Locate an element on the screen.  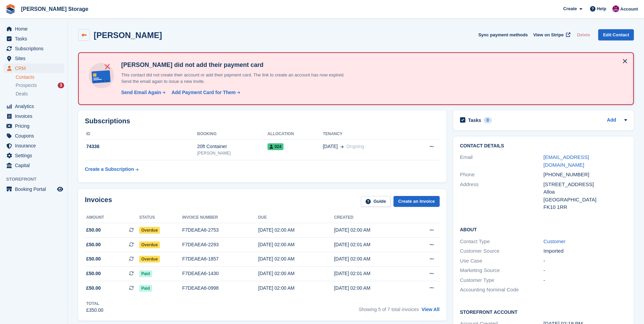
button: Sync payment methods is located at coordinates (503, 35).